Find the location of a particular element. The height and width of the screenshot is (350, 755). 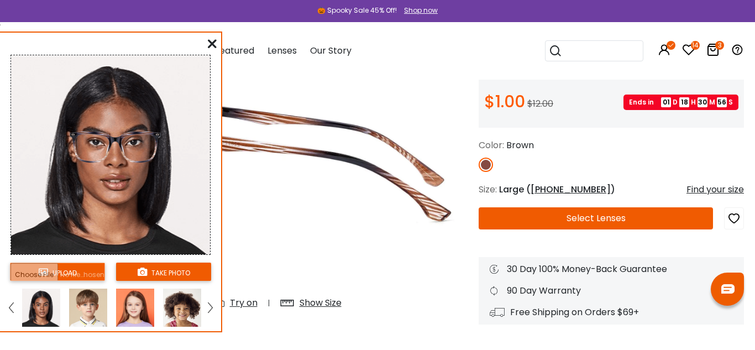

img: tryonModel9.png is located at coordinates (88, 307).